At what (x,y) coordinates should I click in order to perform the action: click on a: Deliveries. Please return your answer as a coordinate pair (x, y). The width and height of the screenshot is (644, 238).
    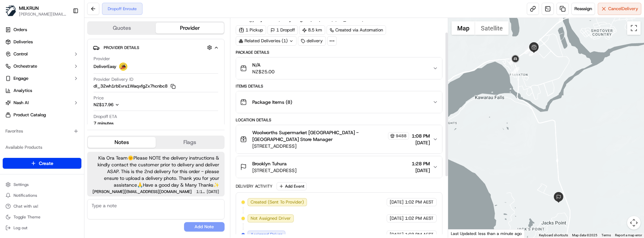
    Looking at the image, I should click on (42, 42).